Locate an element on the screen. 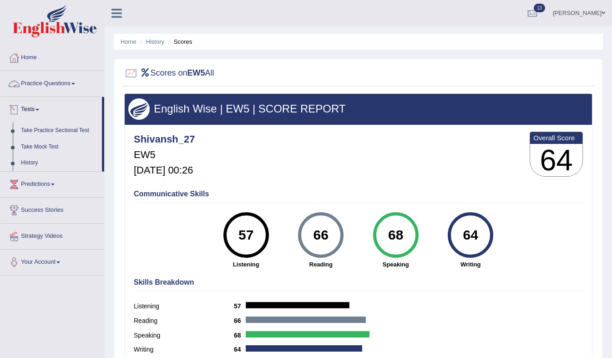 The height and width of the screenshot is (358, 612). strong: Listening is located at coordinates (246, 264).